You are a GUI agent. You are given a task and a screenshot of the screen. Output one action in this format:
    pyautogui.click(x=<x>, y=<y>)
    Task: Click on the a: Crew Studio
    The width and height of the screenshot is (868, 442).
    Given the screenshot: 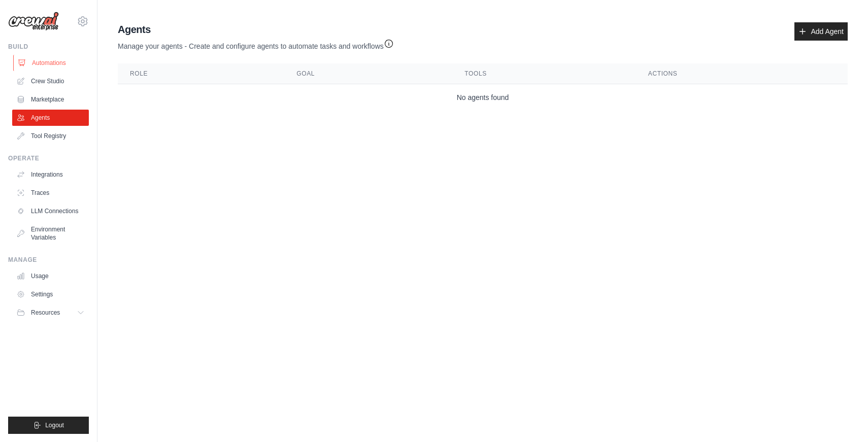 What is the action you would take?
    pyautogui.click(x=50, y=81)
    